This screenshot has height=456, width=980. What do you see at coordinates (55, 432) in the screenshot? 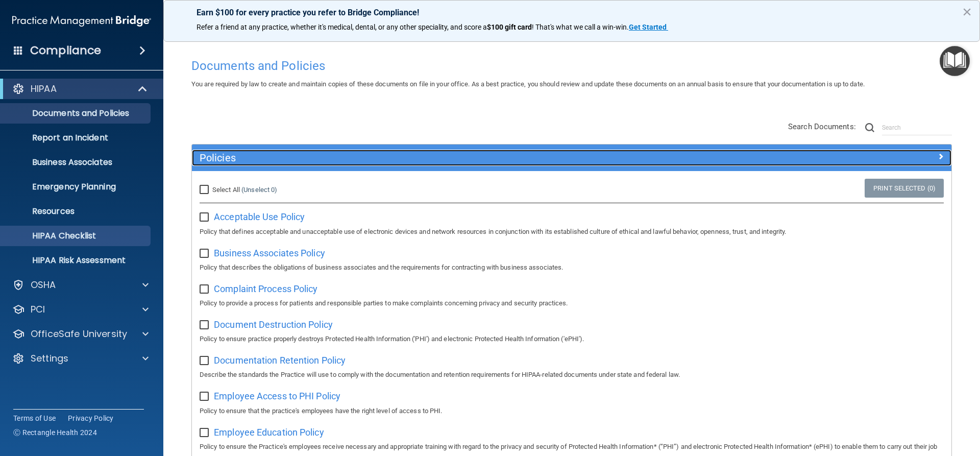
I see `span: Ⓒ Rectangle Health 2024` at bounding box center [55, 432].